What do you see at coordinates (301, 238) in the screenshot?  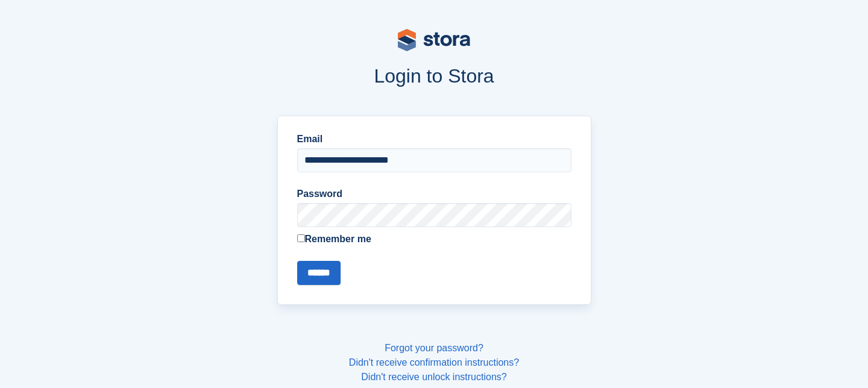 I see `input: Remember me` at bounding box center [301, 238].